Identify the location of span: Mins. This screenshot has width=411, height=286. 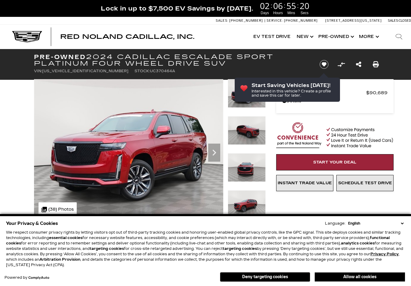
(292, 13).